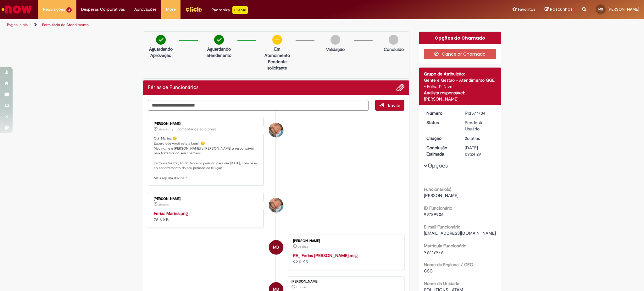  I want to click on img: ServiceNow, so click(16, 10).